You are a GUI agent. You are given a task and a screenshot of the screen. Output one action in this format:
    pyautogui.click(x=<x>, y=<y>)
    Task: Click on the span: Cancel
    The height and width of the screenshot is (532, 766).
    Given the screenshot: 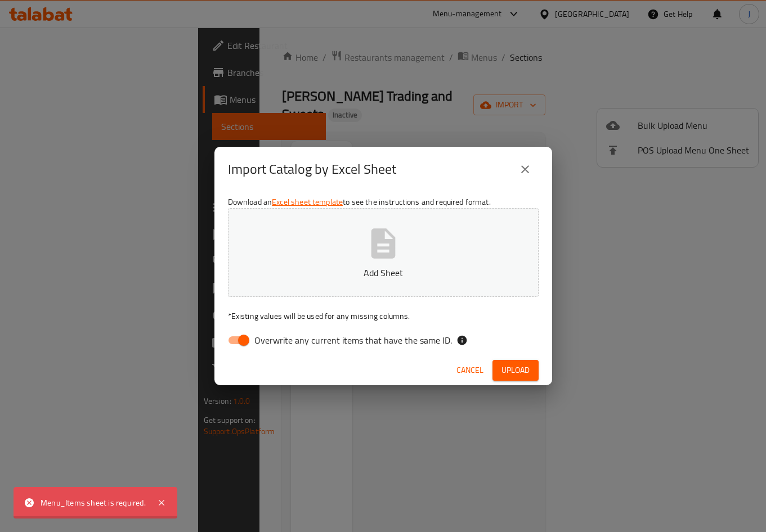 What is the action you would take?
    pyautogui.click(x=470, y=370)
    